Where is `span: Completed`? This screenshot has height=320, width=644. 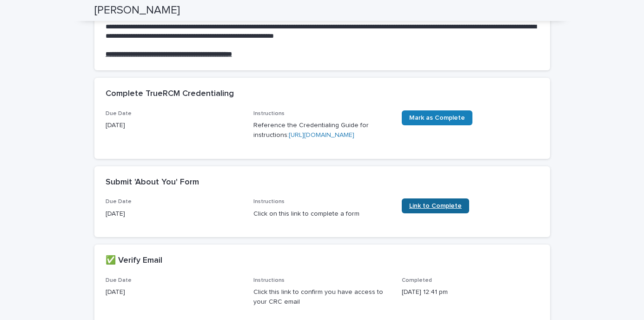 span: Completed is located at coordinates (417, 281).